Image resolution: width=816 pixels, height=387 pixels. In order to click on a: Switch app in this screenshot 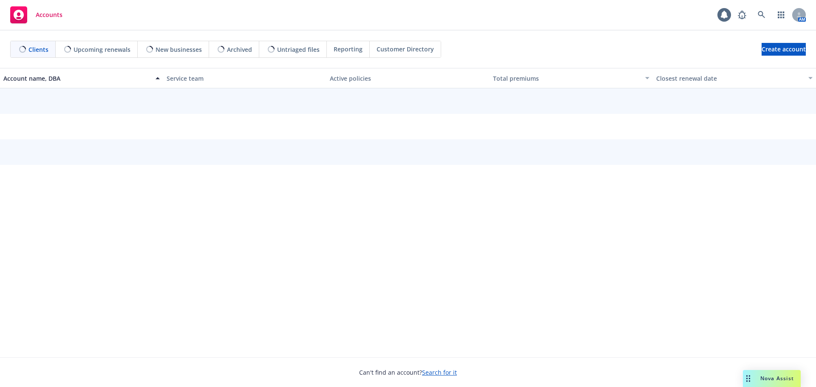, I will do `click(781, 15)`.